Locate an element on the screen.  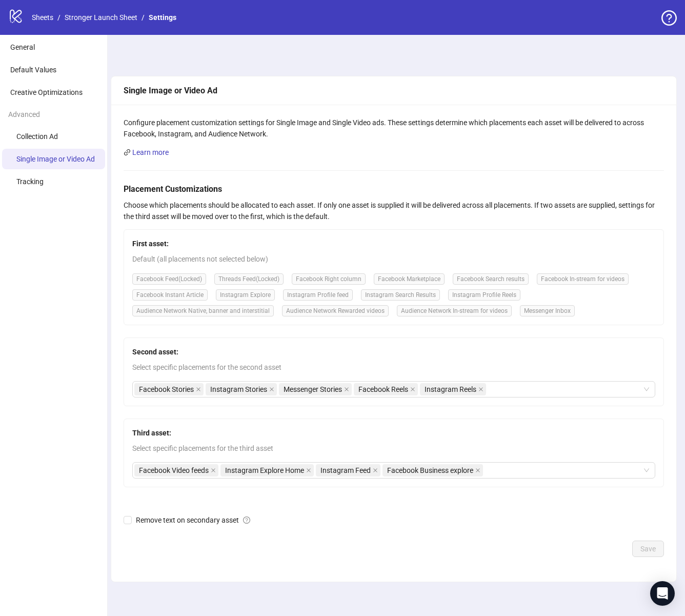
button: Save is located at coordinates (648, 548).